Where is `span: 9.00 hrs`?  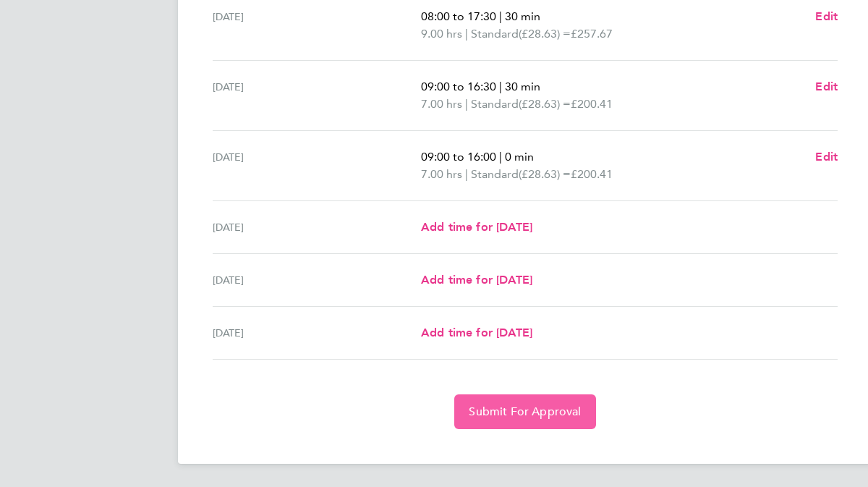 span: 9.00 hrs is located at coordinates (441, 33).